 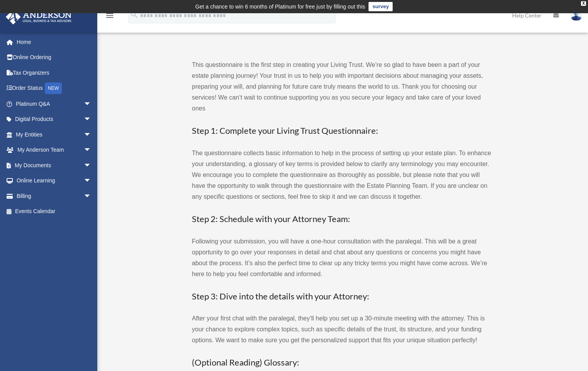 I want to click on p: The questionnaire collects basic information to help in the process of setting up your estate pla..., so click(x=341, y=175).